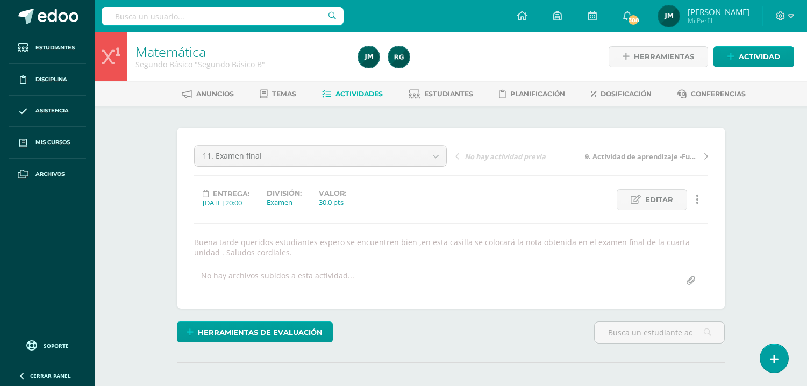 The image size is (807, 386). I want to click on span: 9. Actividad de aprendizaje -Funciones tirgonométricas, so click(642, 156).